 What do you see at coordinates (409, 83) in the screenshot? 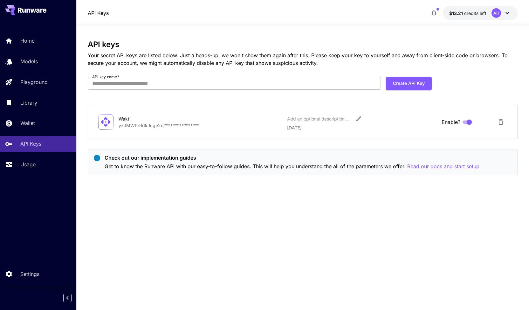
I see `button: Create API Key` at bounding box center [409, 83].